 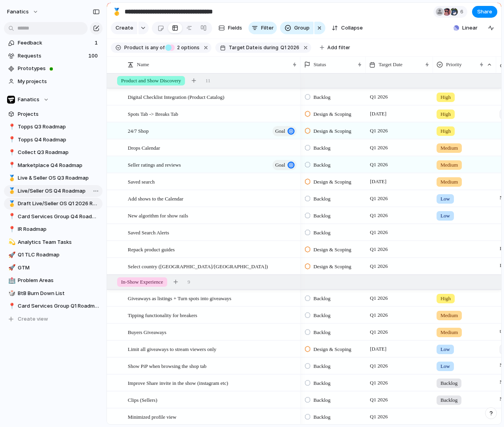 I want to click on span: Tipping functionality for breakers, so click(x=162, y=315).